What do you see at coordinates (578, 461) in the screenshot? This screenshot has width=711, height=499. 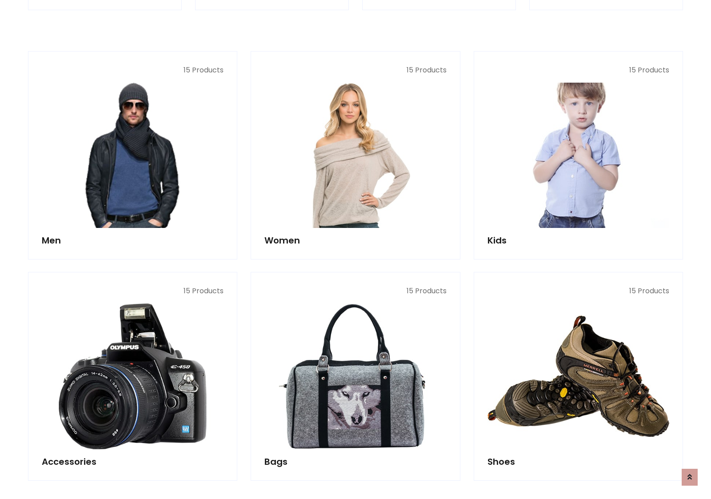 I see `h5: Shoes` at bounding box center [578, 461].